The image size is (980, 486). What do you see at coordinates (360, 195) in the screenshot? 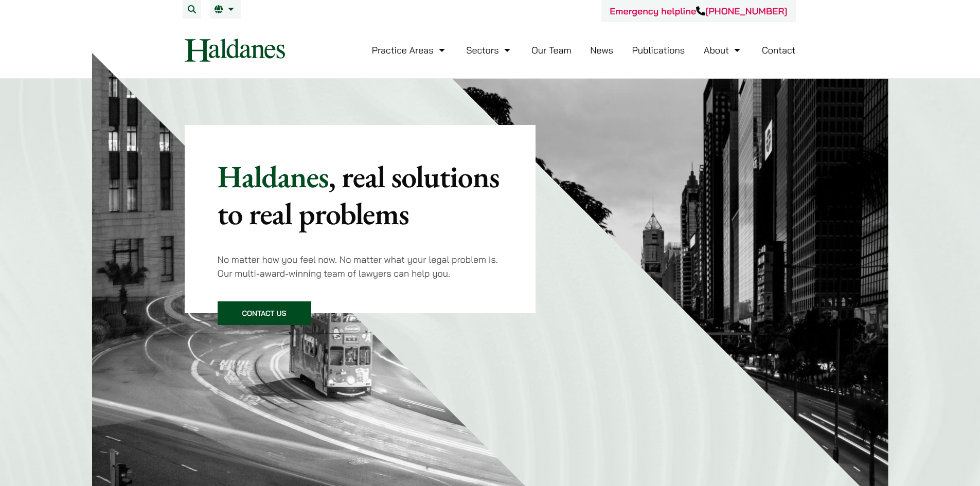
I see `p: Haldanes` at bounding box center [360, 195].